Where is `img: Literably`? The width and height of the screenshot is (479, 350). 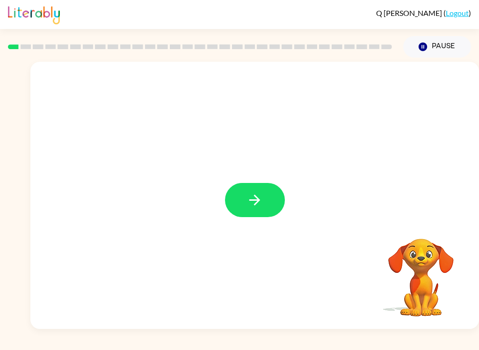 img: Literably is located at coordinates (34, 14).